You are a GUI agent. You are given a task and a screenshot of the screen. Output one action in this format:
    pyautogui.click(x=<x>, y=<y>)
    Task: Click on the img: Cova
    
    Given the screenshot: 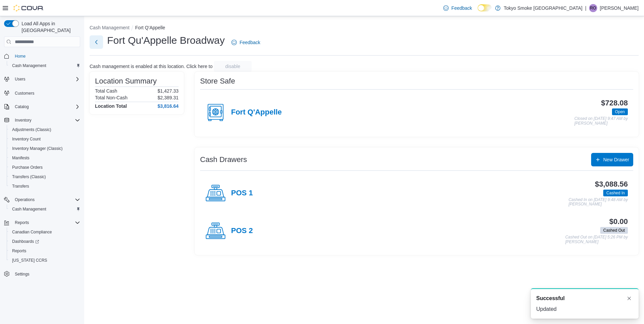 What is the action you would take?
    pyautogui.click(x=28, y=8)
    